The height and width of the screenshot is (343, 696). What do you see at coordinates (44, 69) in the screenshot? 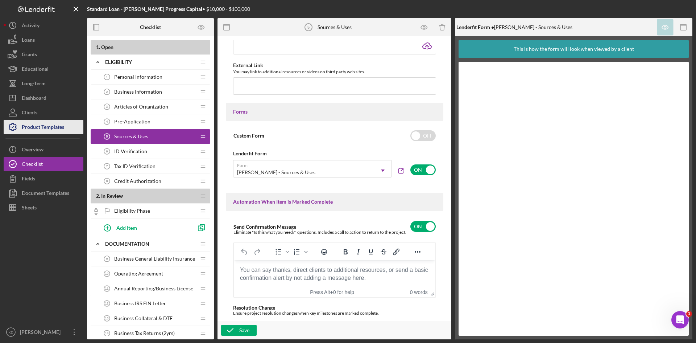
I see `button: Educational` at bounding box center [44, 69].